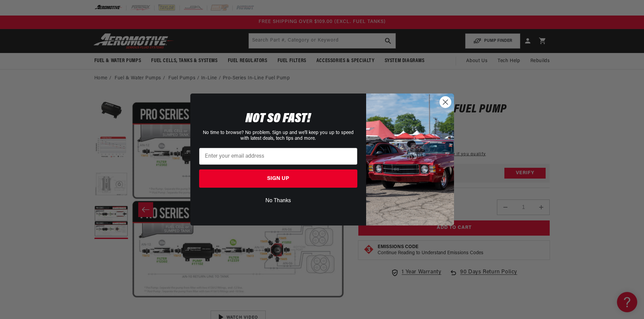  Describe the element at coordinates (410, 159) in the screenshot. I see `img: 85cdd541-2605-488b-b08c-a5ee7b438a35.jpeg` at that location.